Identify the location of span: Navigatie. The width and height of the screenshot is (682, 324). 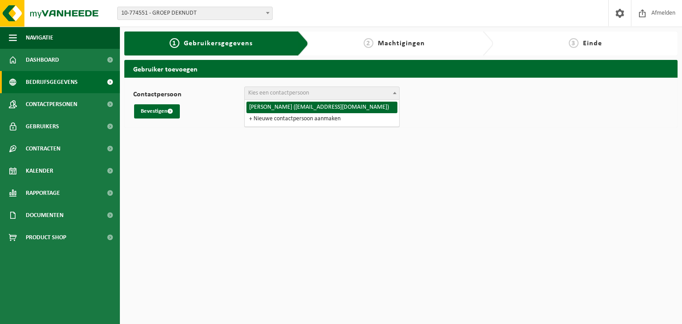
(40, 38).